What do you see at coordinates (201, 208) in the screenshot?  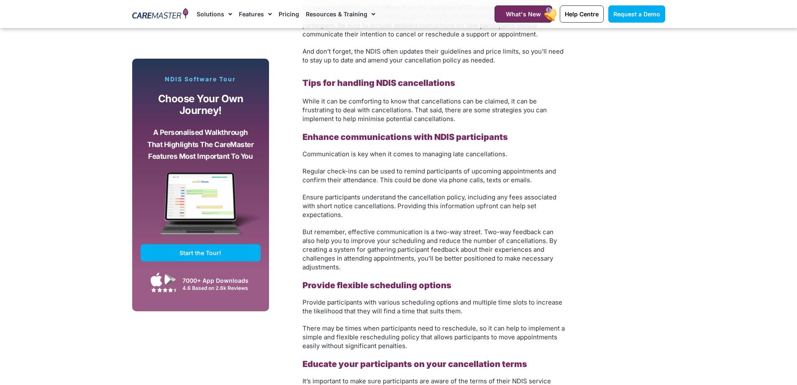 I see `img: CareMaster Software Mockup on Screen` at bounding box center [201, 208].